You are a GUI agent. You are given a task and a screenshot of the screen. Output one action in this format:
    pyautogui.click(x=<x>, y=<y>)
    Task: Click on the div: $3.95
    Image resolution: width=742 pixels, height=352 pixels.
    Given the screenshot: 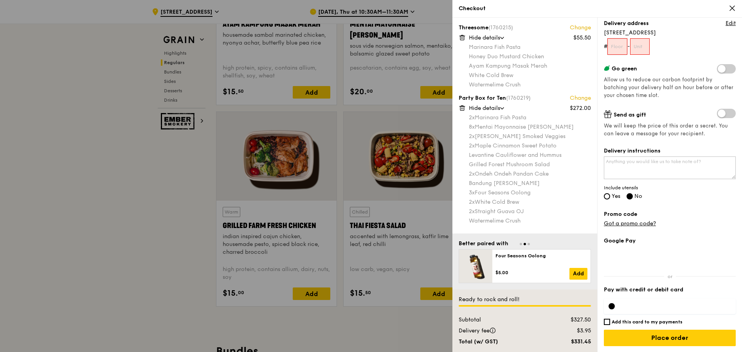 What is the action you would take?
    pyautogui.click(x=572, y=331)
    